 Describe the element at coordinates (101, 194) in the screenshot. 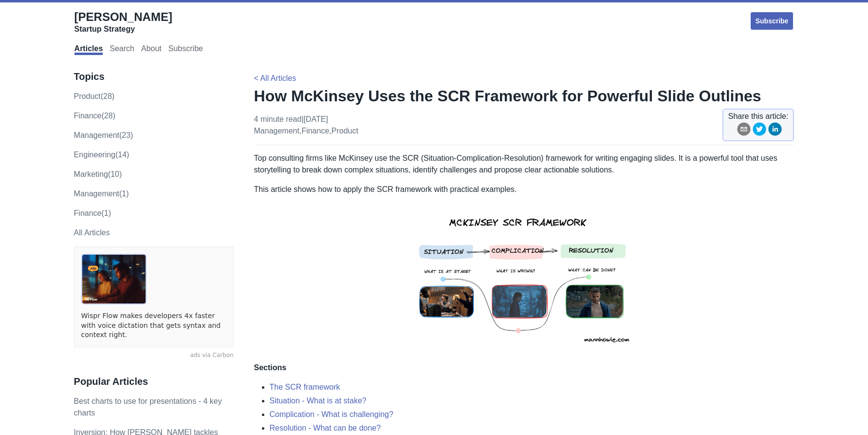

I see `a: Management(1)` at that location.